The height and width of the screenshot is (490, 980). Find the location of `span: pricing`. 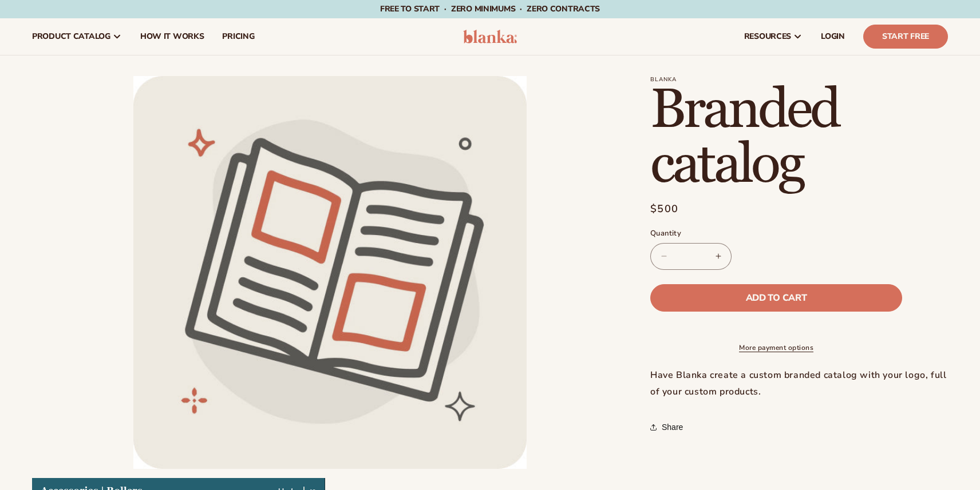

span: pricing is located at coordinates (238, 37).